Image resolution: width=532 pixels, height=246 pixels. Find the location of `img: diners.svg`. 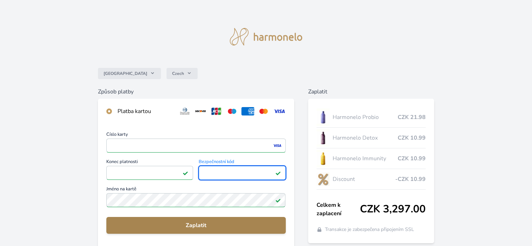

img: diners.svg is located at coordinates (185, 111).